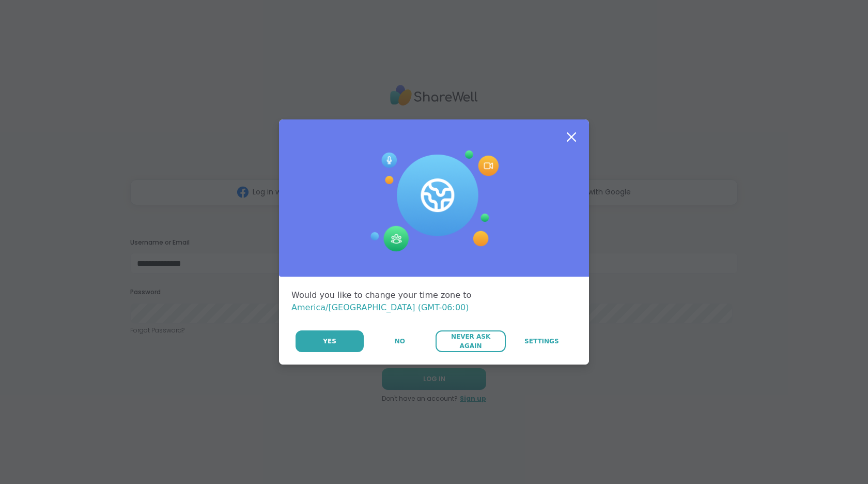 The width and height of the screenshot is (868, 484). Describe the element at coordinates (330, 341) in the screenshot. I see `span: Yes` at that location.